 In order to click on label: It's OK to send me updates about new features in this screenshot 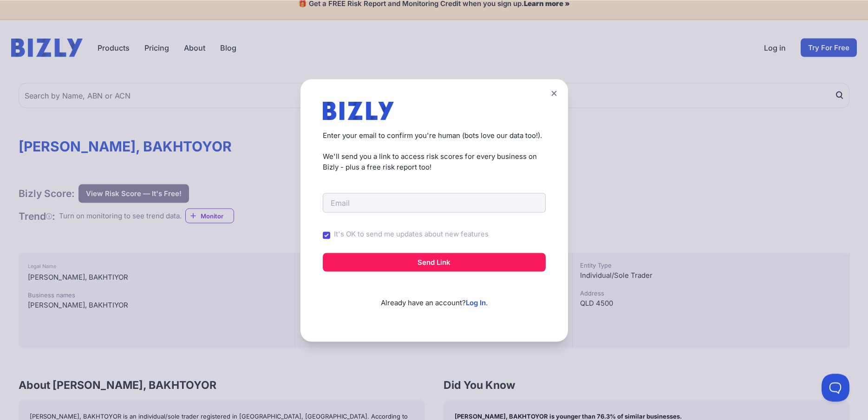, I will do `click(411, 233)`.